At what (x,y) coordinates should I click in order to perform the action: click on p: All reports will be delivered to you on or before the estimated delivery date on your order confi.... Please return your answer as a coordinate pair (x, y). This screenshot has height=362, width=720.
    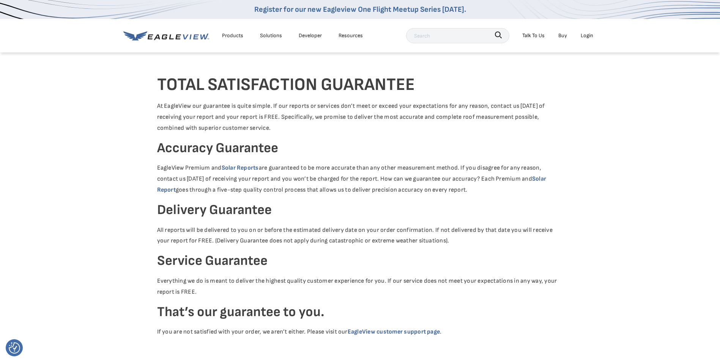
    Looking at the image, I should click on (360, 236).